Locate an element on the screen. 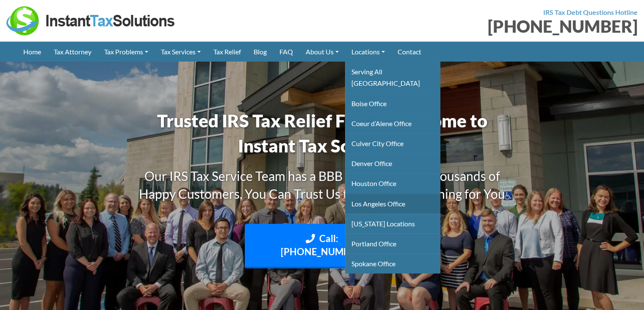  a: Denver Office is located at coordinates (393, 163).